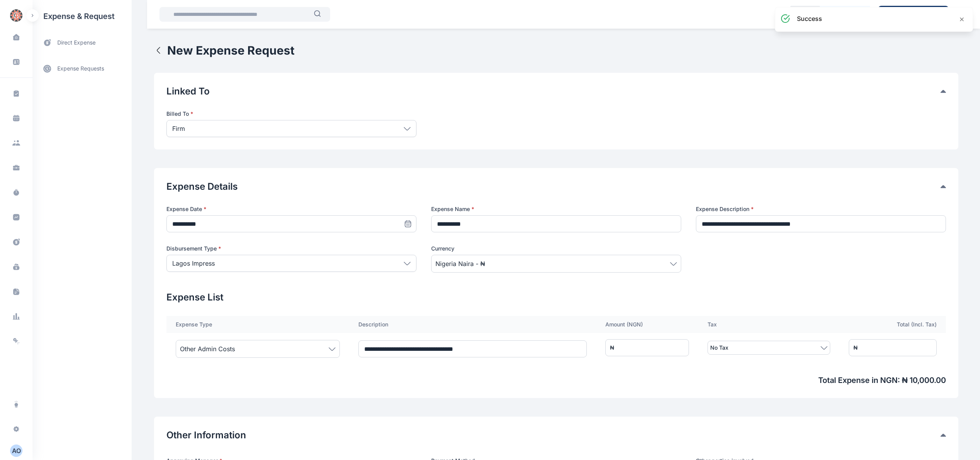  Describe the element at coordinates (553, 187) in the screenshot. I see `button: Expense Details` at that location.